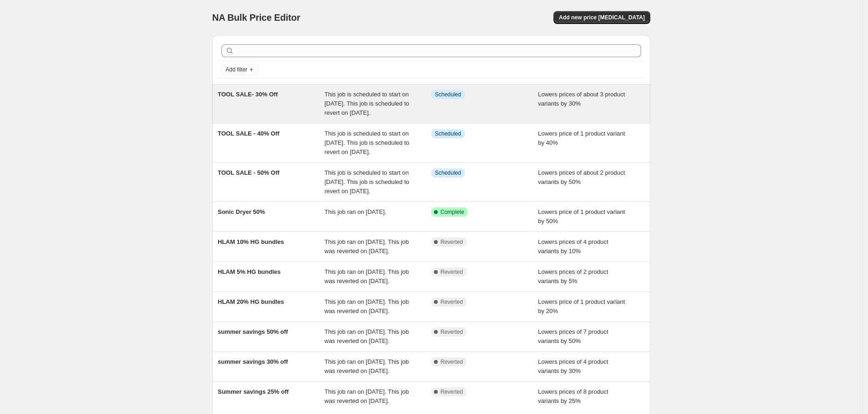 Image resolution: width=868 pixels, height=414 pixels. Describe the element at coordinates (573, 396) in the screenshot. I see `span: Lowers prices of 8 product variants by 25%` at that location.